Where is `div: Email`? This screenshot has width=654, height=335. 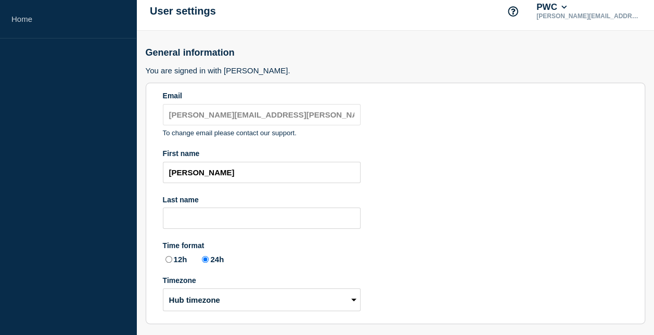 div: Email is located at coordinates (262, 96).